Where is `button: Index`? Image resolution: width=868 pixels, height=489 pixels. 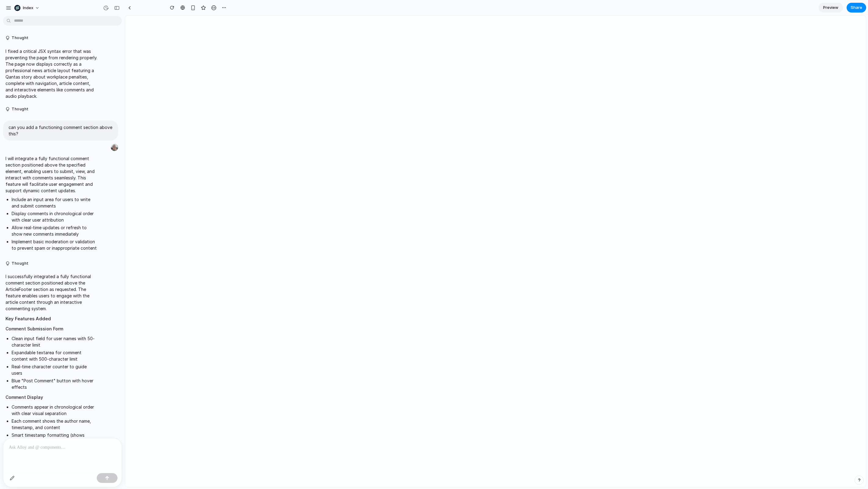
button: Index is located at coordinates (27, 8).